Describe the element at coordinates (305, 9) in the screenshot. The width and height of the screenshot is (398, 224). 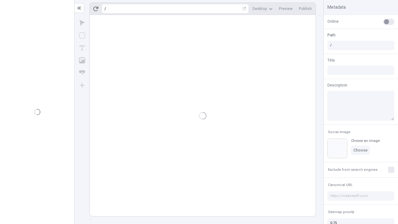
I see `button: Publish` at that location.